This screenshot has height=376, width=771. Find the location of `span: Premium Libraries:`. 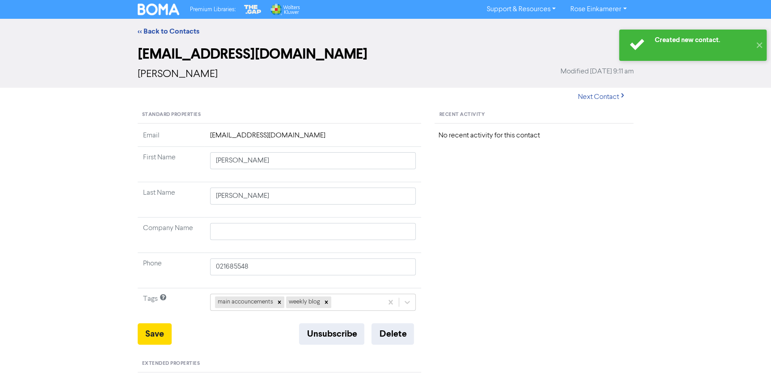

span: Premium Libraries: is located at coordinates (213, 9).